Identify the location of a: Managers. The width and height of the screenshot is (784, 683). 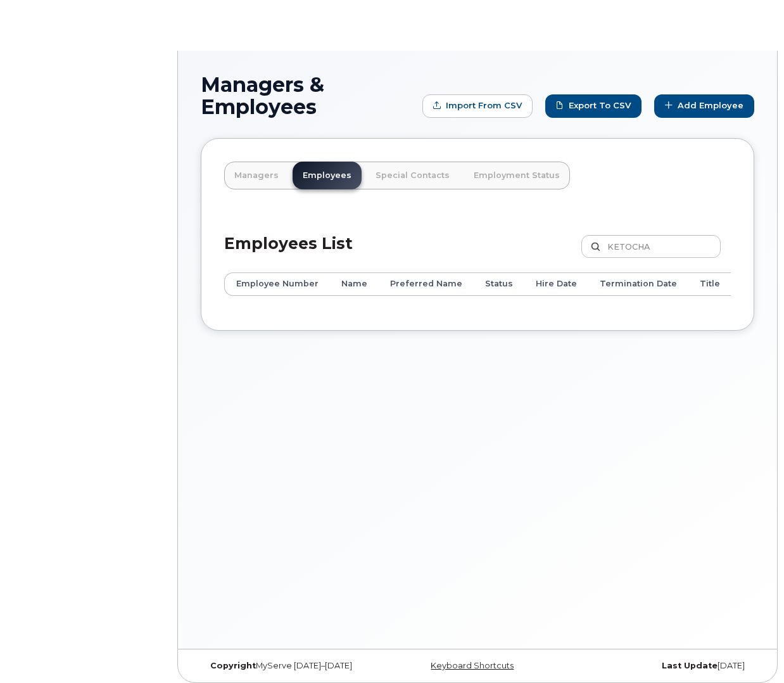
(257, 175).